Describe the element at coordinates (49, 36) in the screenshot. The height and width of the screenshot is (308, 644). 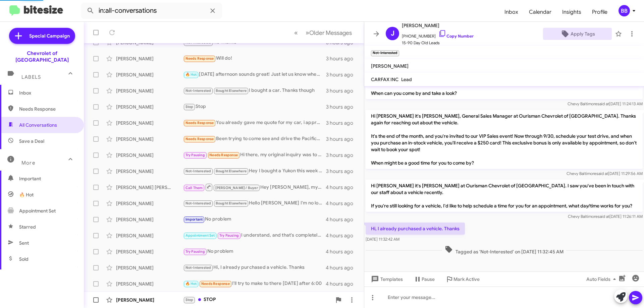
I see `span: Special Campaign` at that location.